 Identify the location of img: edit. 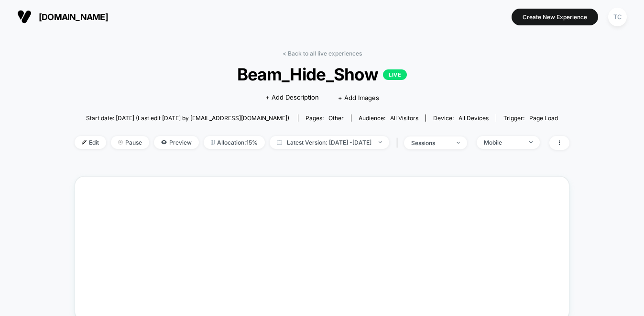
(84, 142).